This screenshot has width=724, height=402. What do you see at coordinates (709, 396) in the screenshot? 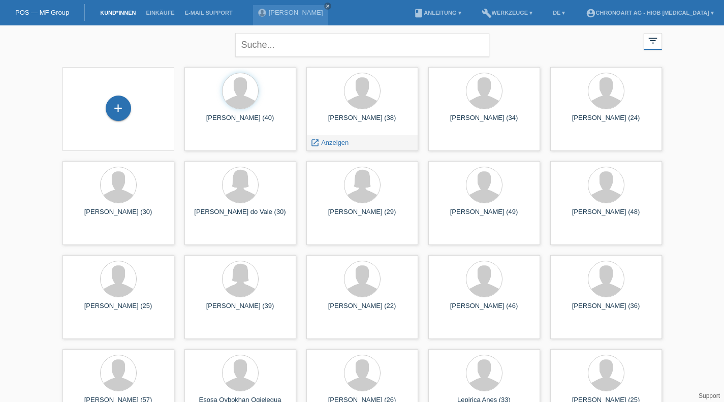
I see `a: Support` at bounding box center [709, 396].